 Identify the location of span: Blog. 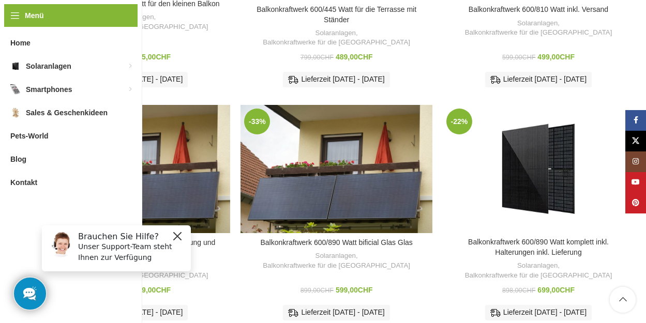
(18, 159).